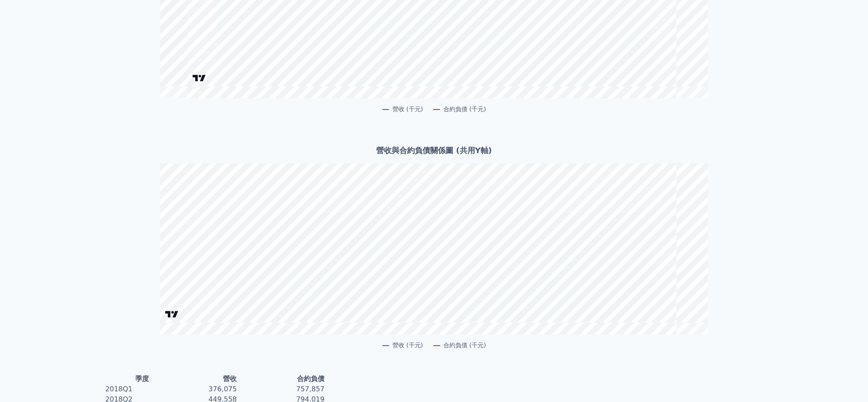 This screenshot has width=868, height=402. I want to click on th: 合約負債, so click(280, 379).